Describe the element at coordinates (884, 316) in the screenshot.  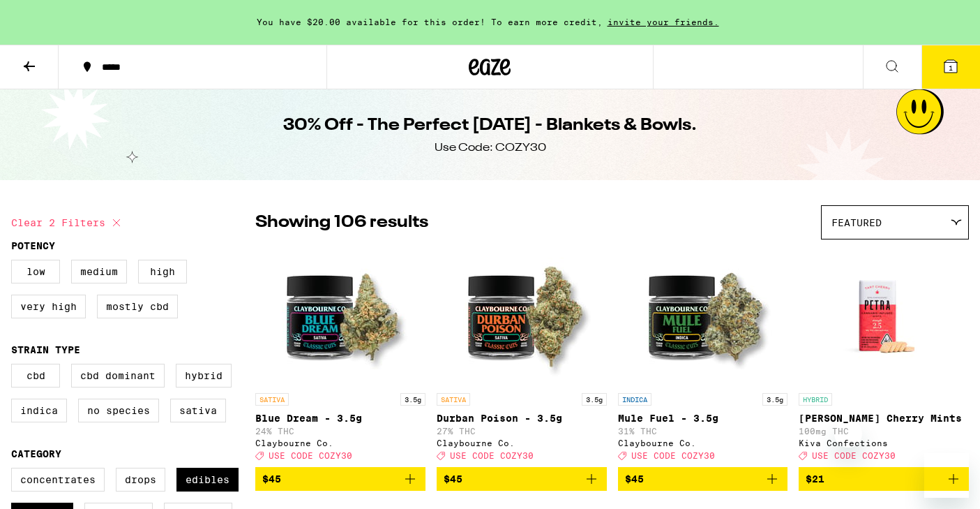
I see `img: Kiva Confections - Petra Tart Cherry Mints` at that location.